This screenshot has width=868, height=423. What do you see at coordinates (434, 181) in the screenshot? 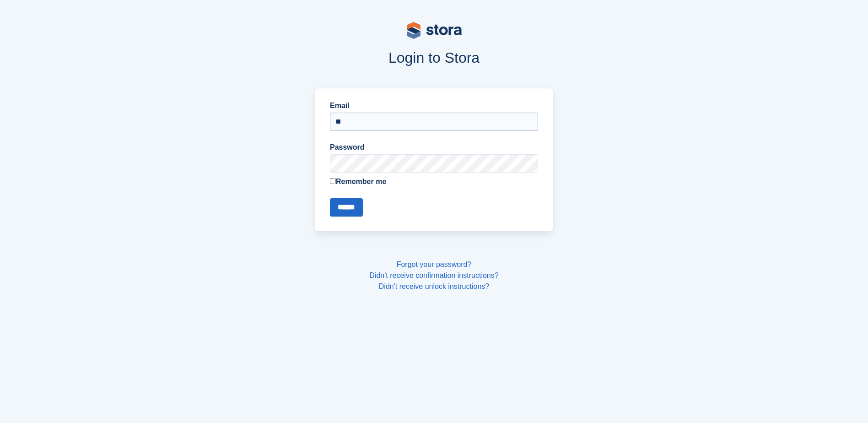
I see `label: Remember me` at bounding box center [434, 181].